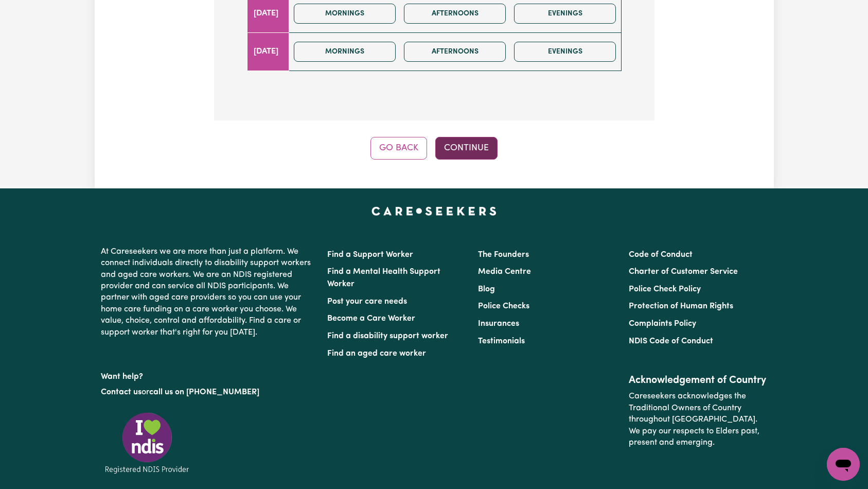  Describe the element at coordinates (486, 290) in the screenshot. I see `a: Blog` at that location.